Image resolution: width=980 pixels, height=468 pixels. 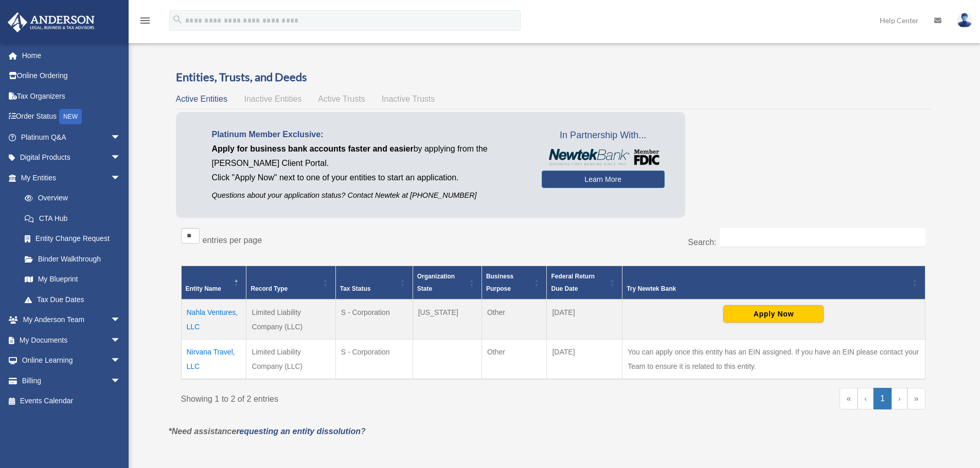 What do you see at coordinates (584, 283) in the screenshot?
I see `th: Federal Return Due Date: Activate to sort` at bounding box center [584, 283].